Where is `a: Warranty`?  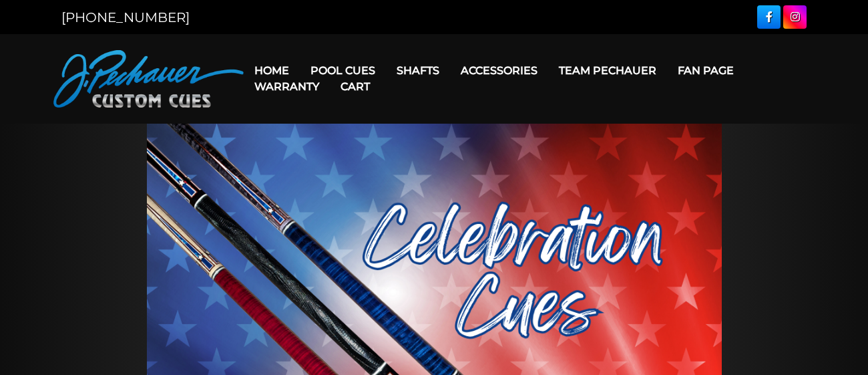
a: Warranty is located at coordinates (287, 86).